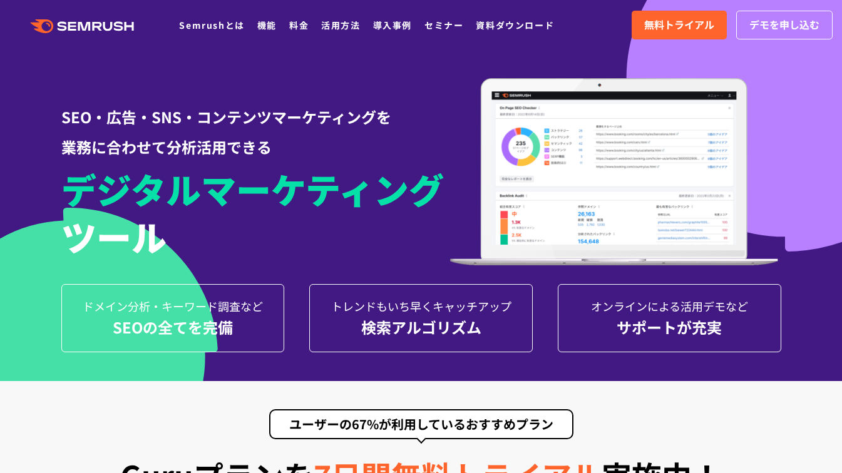  I want to click on div: オンラインによる 活用デモなど, so click(669, 306).